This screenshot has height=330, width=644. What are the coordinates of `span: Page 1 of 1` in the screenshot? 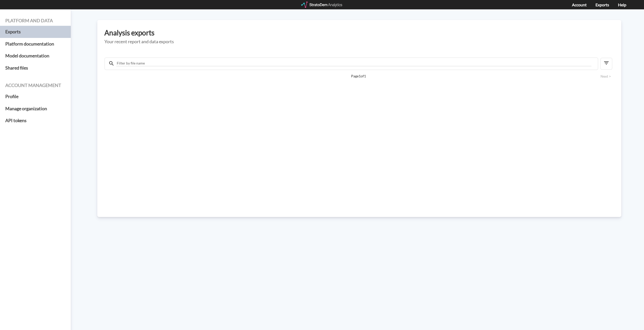 It's located at (359, 76).